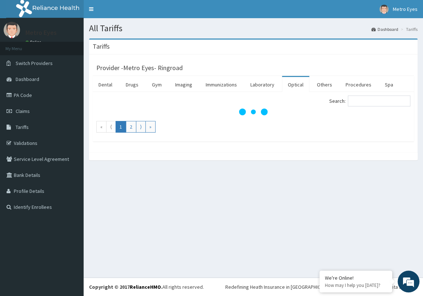  I want to click on span: Claims, so click(23, 111).